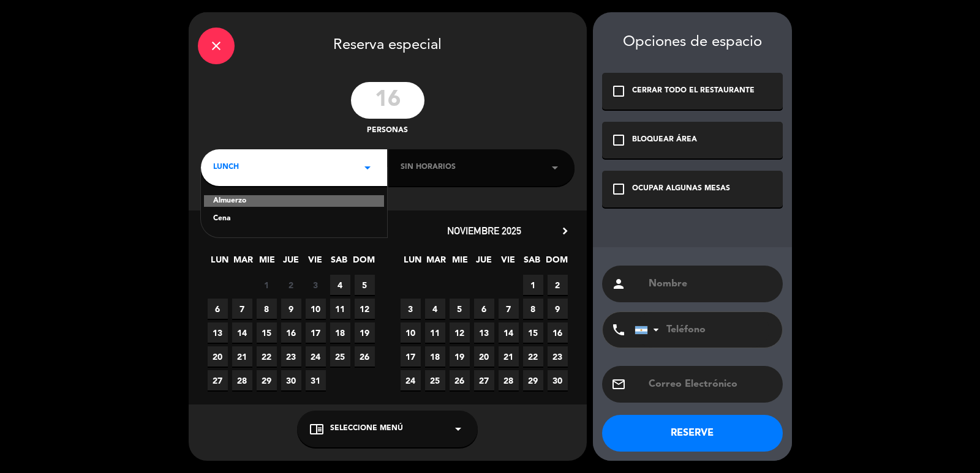  Describe the element at coordinates (484, 231) in the screenshot. I see `span: noviembre 2025` at that location.